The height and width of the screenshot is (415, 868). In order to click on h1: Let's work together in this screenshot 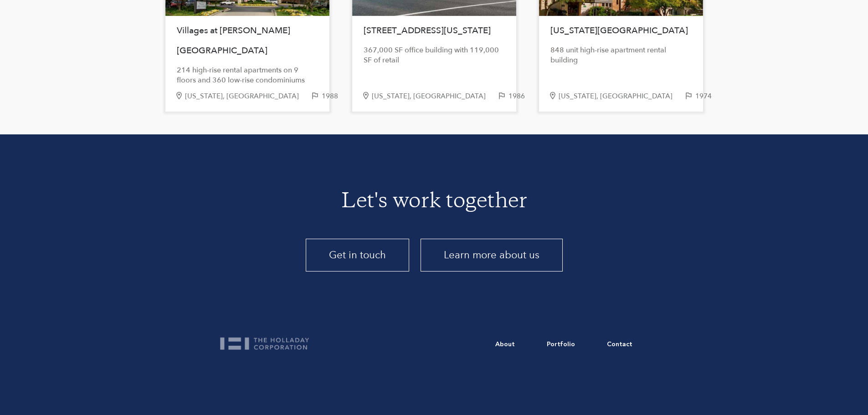, I will do `click(434, 203)`.